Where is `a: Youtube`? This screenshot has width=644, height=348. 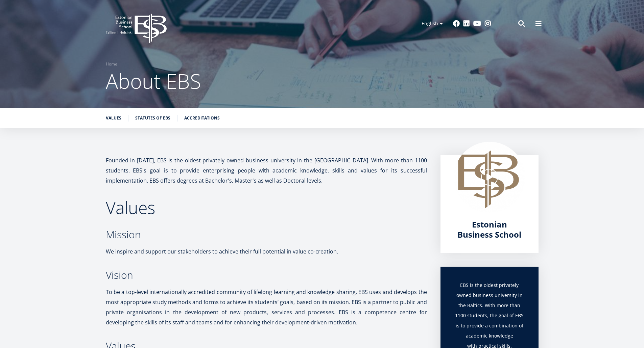
a: Youtube is located at coordinates (477, 24).